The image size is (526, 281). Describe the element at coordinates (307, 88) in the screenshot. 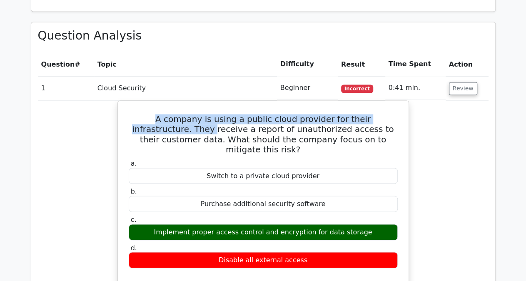

I see `td: Beginner` at that location.